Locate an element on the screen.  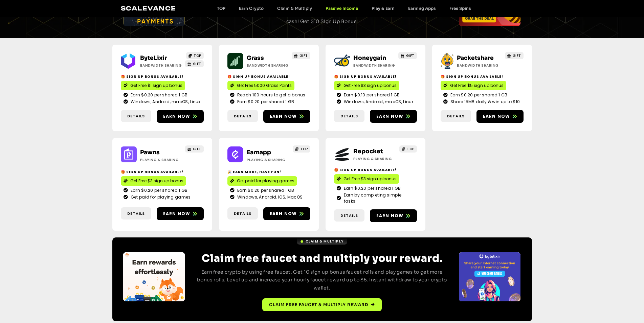
a: Get paid for playing games is located at coordinates (262, 181).